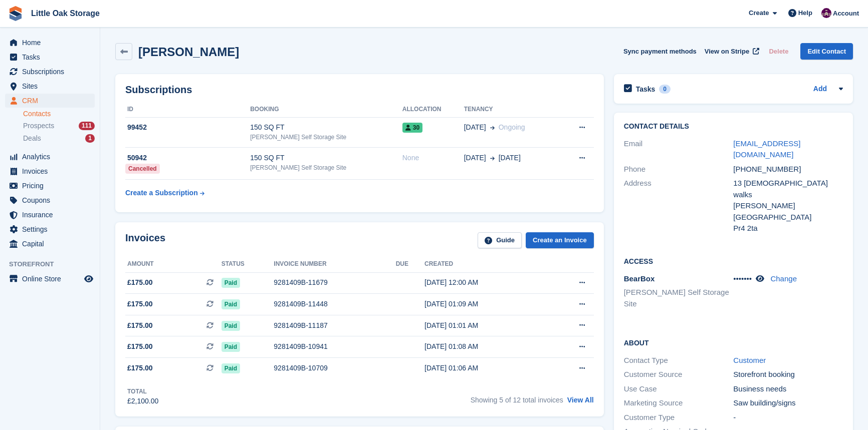 The width and height of the screenshot is (868, 430). What do you see at coordinates (679, 206) in the screenshot?
I see `div: Address` at bounding box center [679, 206].